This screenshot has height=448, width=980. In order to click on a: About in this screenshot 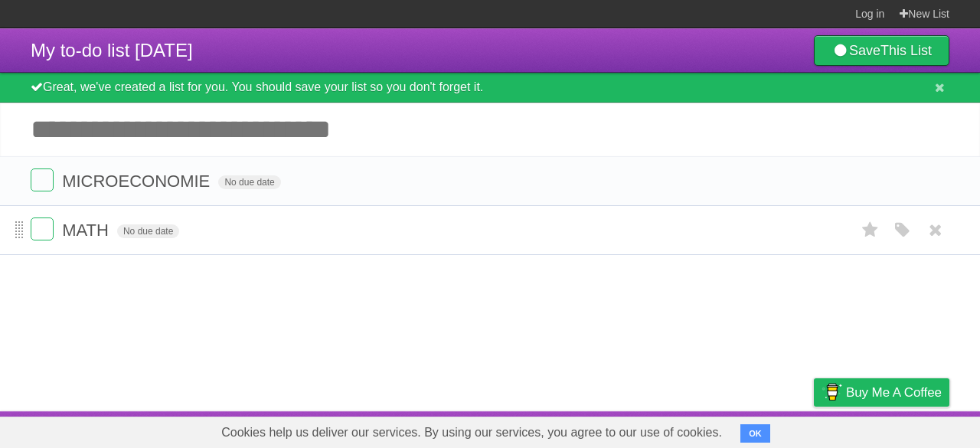, I will do `click(626, 429)`.